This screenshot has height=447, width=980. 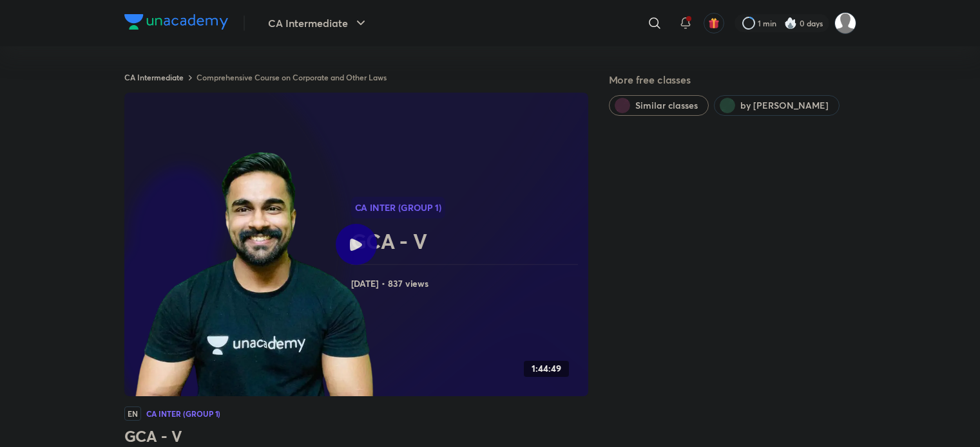 I want to click on h2: GCA - V, so click(x=467, y=241).